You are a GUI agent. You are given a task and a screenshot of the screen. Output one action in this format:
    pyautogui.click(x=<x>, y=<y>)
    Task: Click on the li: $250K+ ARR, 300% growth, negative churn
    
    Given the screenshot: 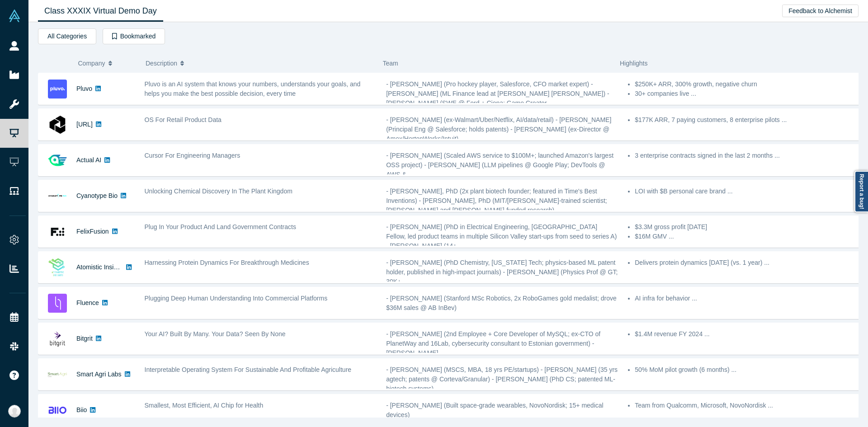 What is the action you would take?
    pyautogui.click(x=747, y=84)
    